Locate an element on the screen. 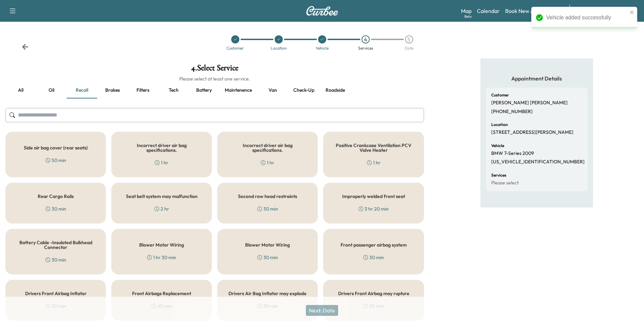 The image size is (644, 324). h6: Location is located at coordinates (499, 125).